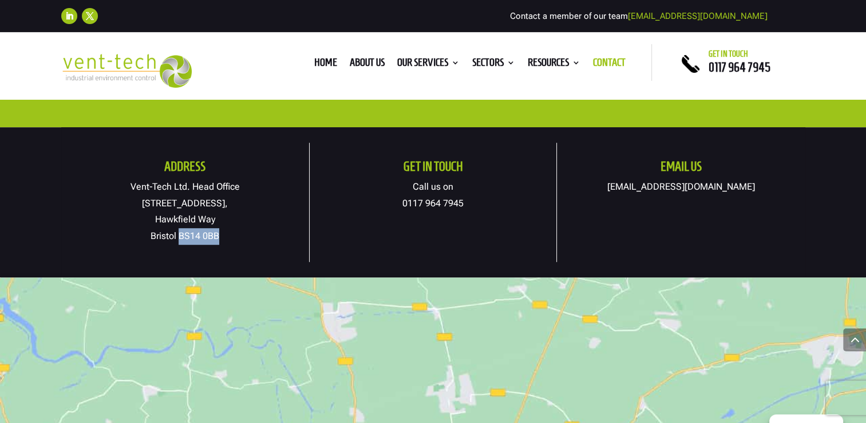  Describe the element at coordinates (433, 195) in the screenshot. I see `p: Call us on` at that location.